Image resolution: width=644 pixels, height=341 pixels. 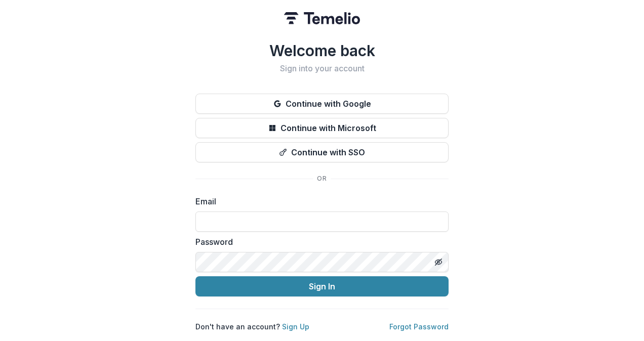 I want to click on label: Email, so click(x=319, y=202).